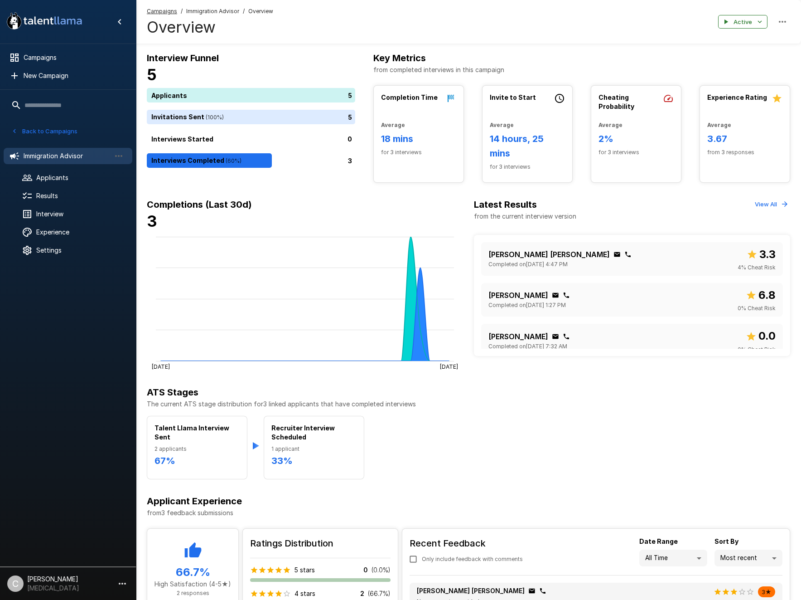 The height and width of the screenshot is (600, 801). Describe the element at coordinates (162, 11) in the screenshot. I see `u: Campaigns` at that location.